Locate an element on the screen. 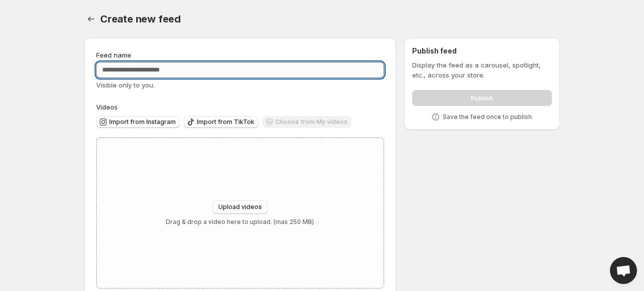  h2: Publish feed is located at coordinates (482, 51).